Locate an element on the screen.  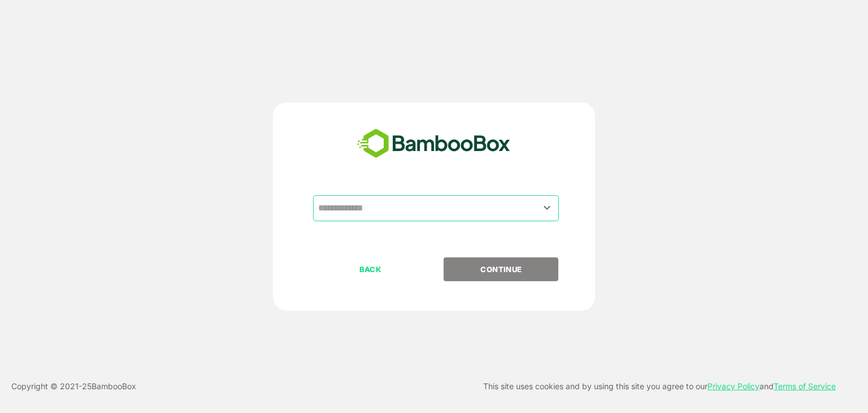
button: BACK is located at coordinates (370, 269).